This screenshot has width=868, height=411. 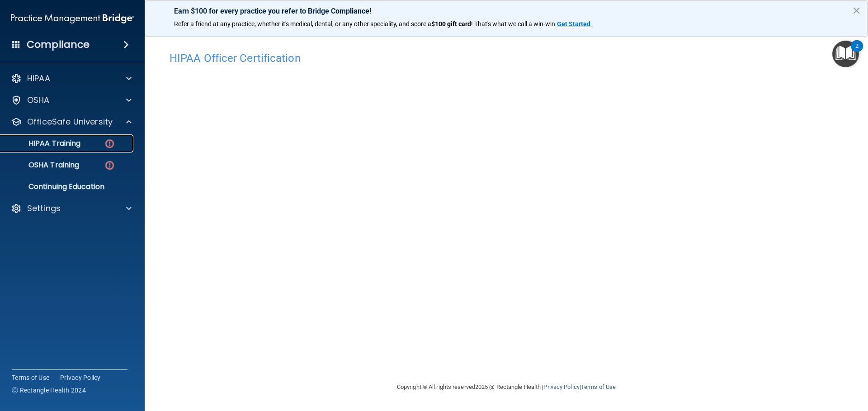 What do you see at coordinates (574, 24) in the screenshot?
I see `a: Get Started` at bounding box center [574, 24].